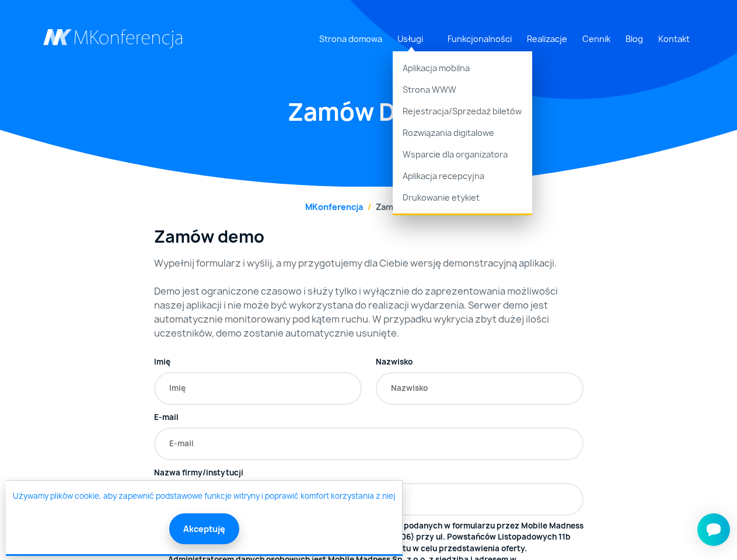  I want to click on li: Zamów DEMO, so click(397, 207).